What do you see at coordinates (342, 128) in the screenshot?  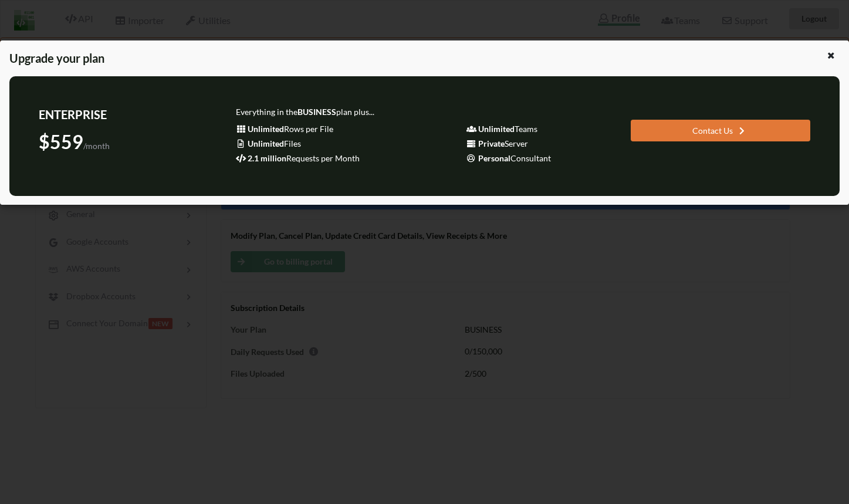 I see `div: Rows per File` at bounding box center [342, 128].